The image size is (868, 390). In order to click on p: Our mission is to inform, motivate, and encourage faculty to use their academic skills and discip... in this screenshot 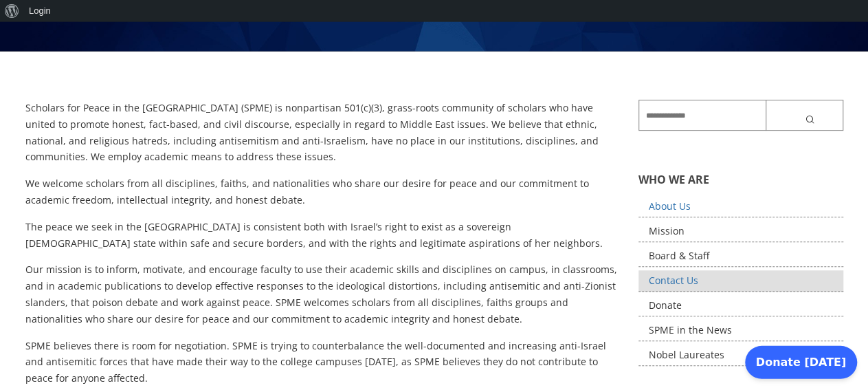, I will do `click(322, 294)`.